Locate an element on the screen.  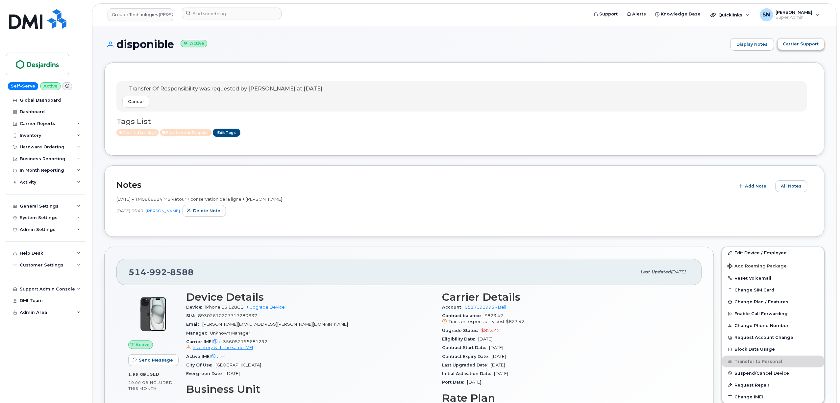
a: Edit Tags is located at coordinates (227, 133).